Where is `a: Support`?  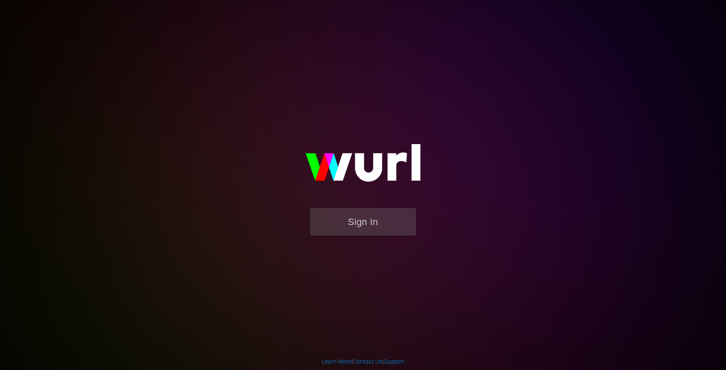
a: Support is located at coordinates (394, 362).